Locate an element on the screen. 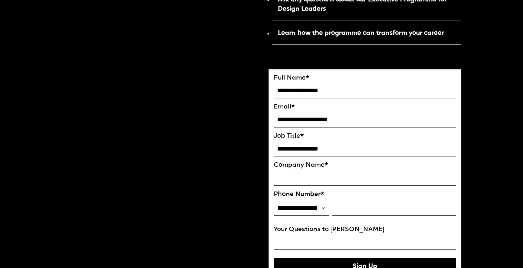 This screenshot has width=523, height=268. label: Full Name is located at coordinates (365, 78).